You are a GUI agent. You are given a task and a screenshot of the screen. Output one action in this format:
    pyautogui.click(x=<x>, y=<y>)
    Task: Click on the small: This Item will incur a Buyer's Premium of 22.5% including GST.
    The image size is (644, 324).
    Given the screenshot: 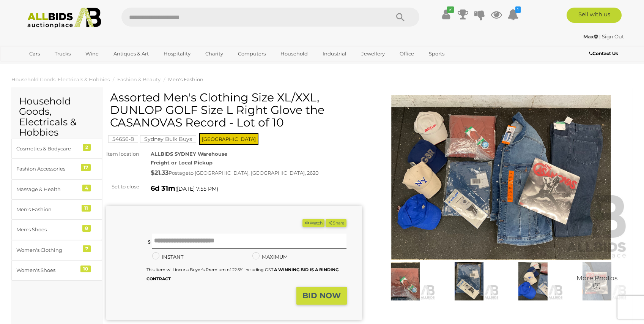 What is the action you would take?
    pyautogui.click(x=242, y=274)
    